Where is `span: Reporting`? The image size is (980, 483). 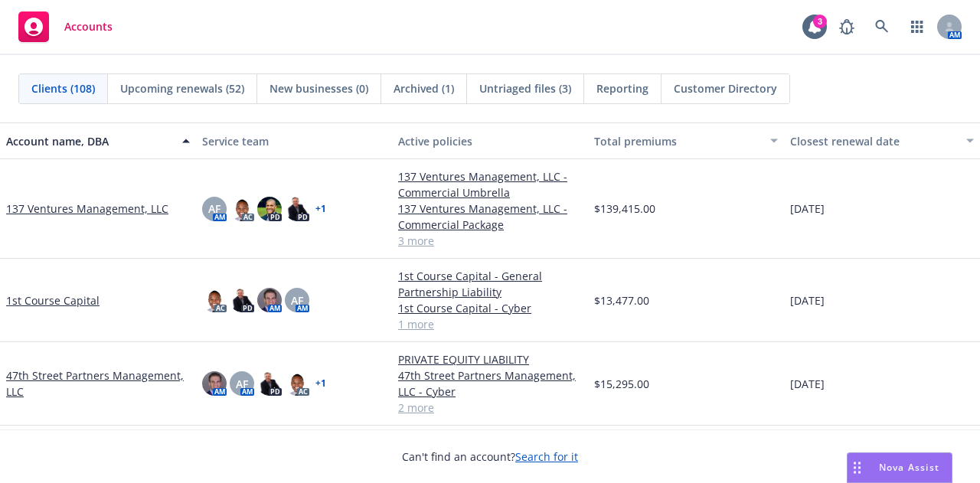
span: Reporting is located at coordinates (623, 88).